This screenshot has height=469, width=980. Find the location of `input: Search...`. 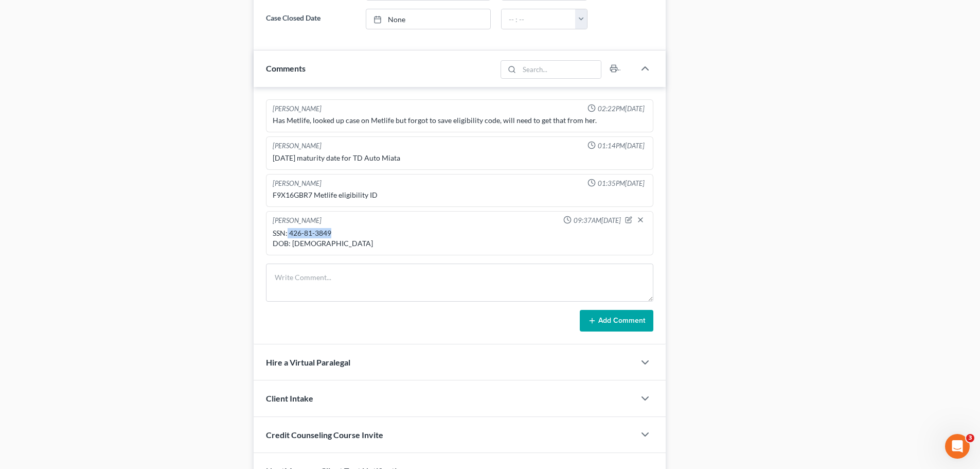

input: Search... is located at coordinates (560, 70).